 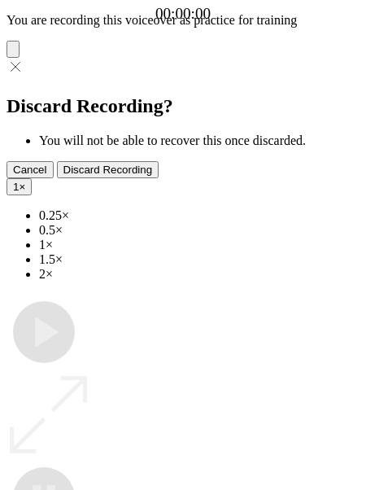 What do you see at coordinates (30, 169) in the screenshot?
I see `button: Cancel` at bounding box center [30, 169].